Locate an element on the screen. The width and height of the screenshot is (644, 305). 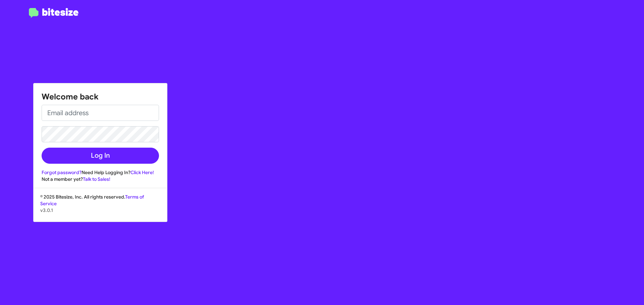
h1: Welcome back is located at coordinates (100, 96).